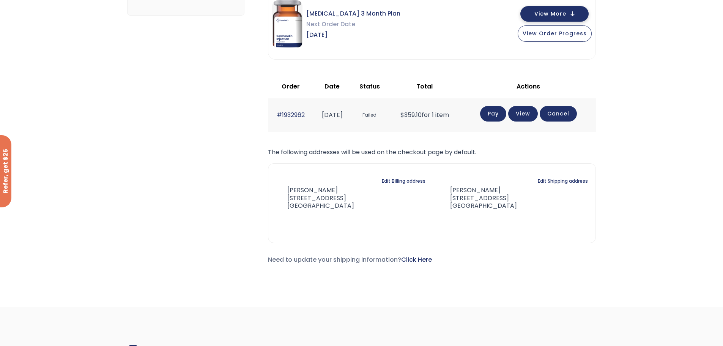 The height and width of the screenshot is (346, 723). I want to click on button: View More, so click(554, 14).